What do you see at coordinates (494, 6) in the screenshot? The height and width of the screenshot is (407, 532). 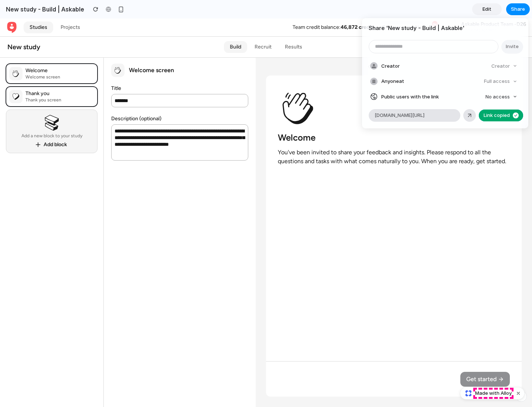 I see `span: Askable Product Team -D26` at bounding box center [494, 6].